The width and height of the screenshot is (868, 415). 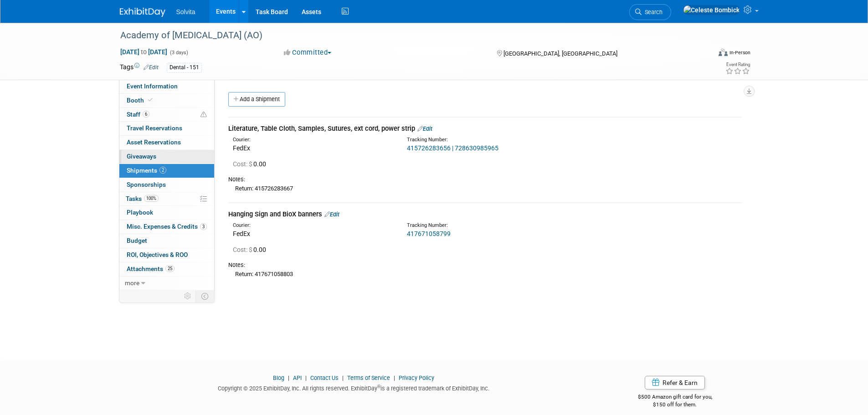 What do you see at coordinates (167, 241) in the screenshot?
I see `a: Budget` at bounding box center [167, 241].